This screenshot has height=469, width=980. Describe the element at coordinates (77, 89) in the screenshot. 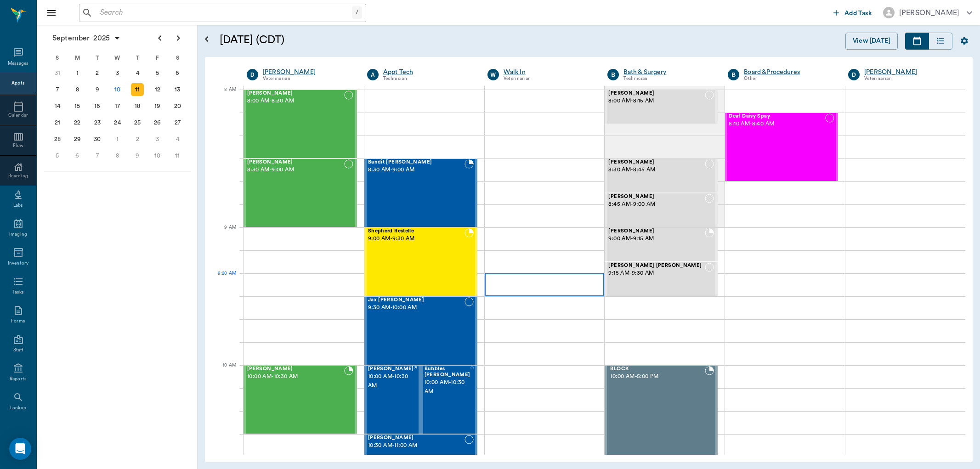

I see `div: Monday, September 8, 2025` at that location.